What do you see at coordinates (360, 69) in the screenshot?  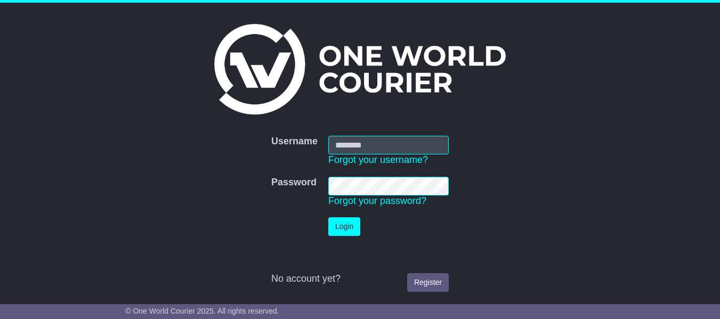 I see `img: One World` at bounding box center [360, 69].